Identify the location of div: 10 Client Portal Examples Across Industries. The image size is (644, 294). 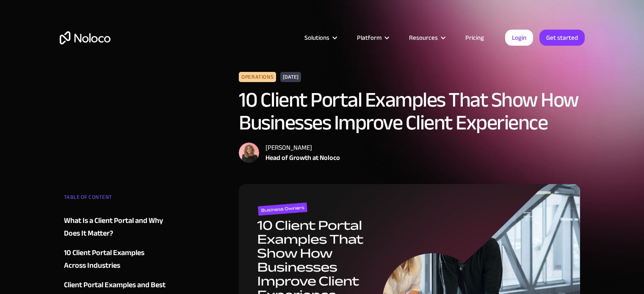
(115, 260).